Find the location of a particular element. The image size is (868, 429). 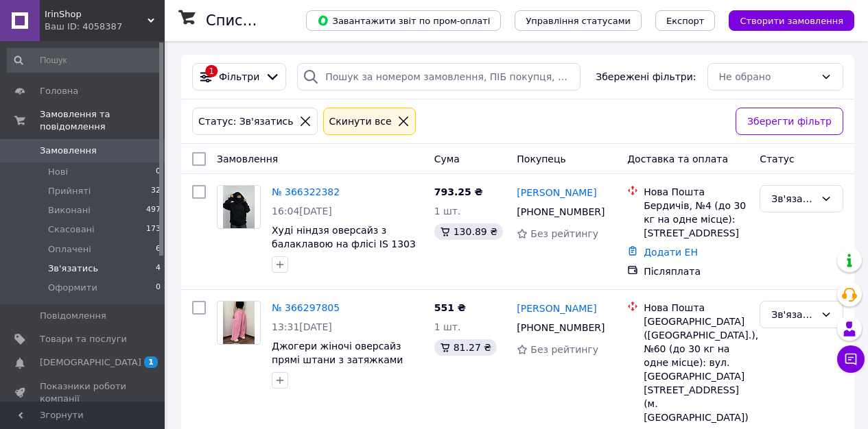

a: Додати ЕН is located at coordinates (670, 252).